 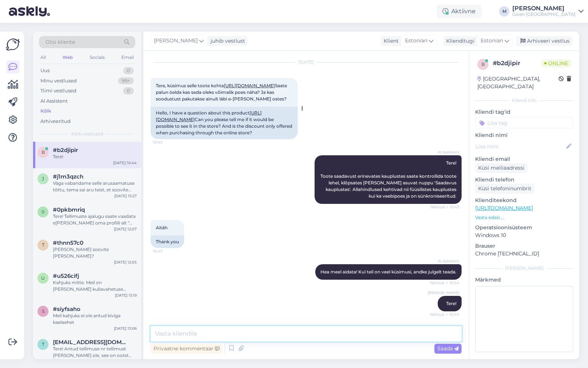 What do you see at coordinates (91, 342) in the screenshot?
I see `span: tuulikun@gmail.com` at bounding box center [91, 342].